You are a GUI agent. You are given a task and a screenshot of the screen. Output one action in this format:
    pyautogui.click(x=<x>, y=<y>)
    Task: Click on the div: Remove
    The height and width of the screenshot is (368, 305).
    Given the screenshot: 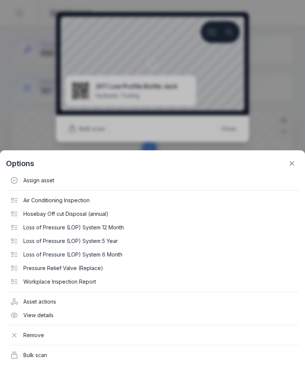 What is the action you would take?
    pyautogui.click(x=152, y=335)
    